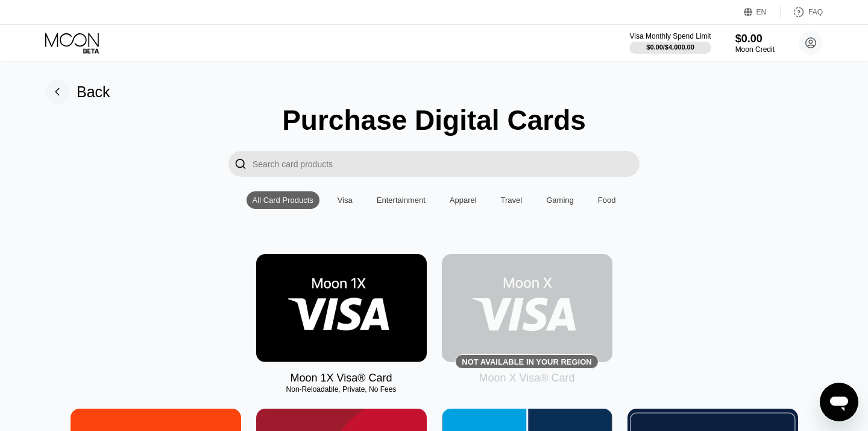 This screenshot has width=868, height=431. What do you see at coordinates (446, 164) in the screenshot?
I see `input: Search card products` at bounding box center [446, 164].